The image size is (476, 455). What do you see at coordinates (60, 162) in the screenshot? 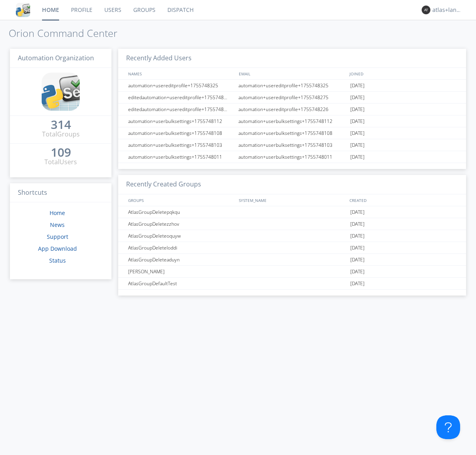
I see `div: Total Users` at bounding box center [60, 162].